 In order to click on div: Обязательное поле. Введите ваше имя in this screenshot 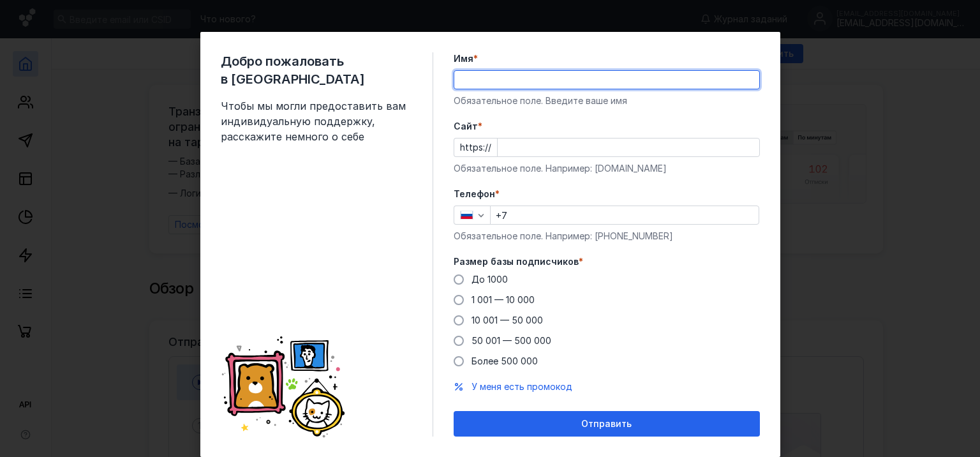, I will do `click(607, 101)`.